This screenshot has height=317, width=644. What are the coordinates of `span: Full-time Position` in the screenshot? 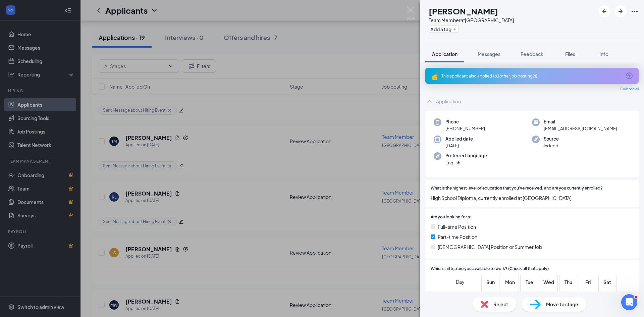 It's located at (457, 226).